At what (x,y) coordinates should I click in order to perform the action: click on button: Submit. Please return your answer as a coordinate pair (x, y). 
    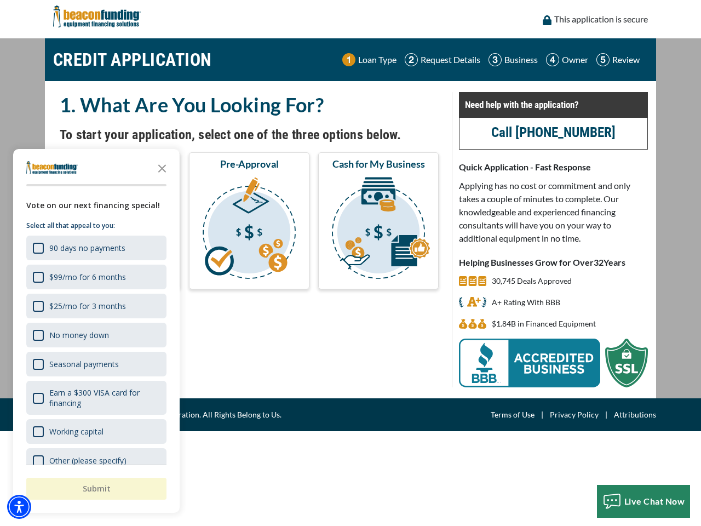
    Looking at the image, I should click on (96, 489).